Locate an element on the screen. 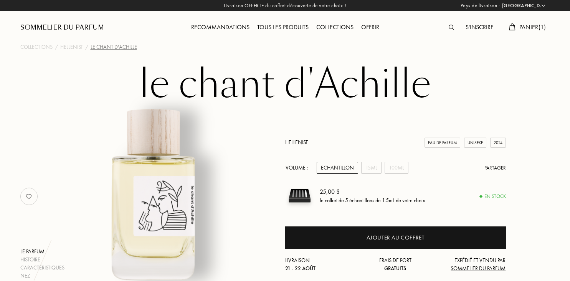 Image resolution: width=570 pixels, height=281 pixels. div: Livraison is located at coordinates (322, 264).